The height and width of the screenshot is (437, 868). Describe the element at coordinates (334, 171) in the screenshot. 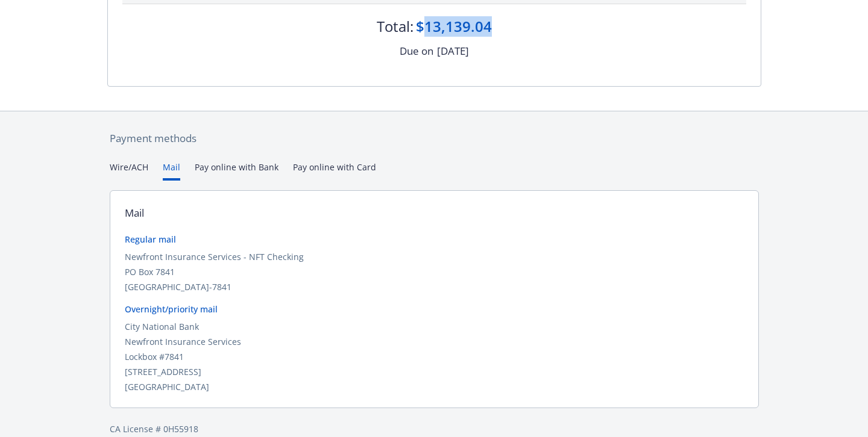

I see `button: Pay online with Card` at that location.